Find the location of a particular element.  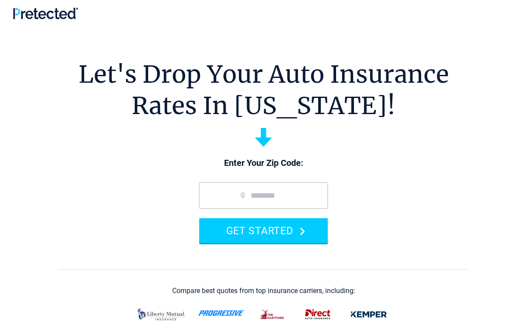

div: Compare best quotes from top insurance carriers, including: is located at coordinates (264, 291).